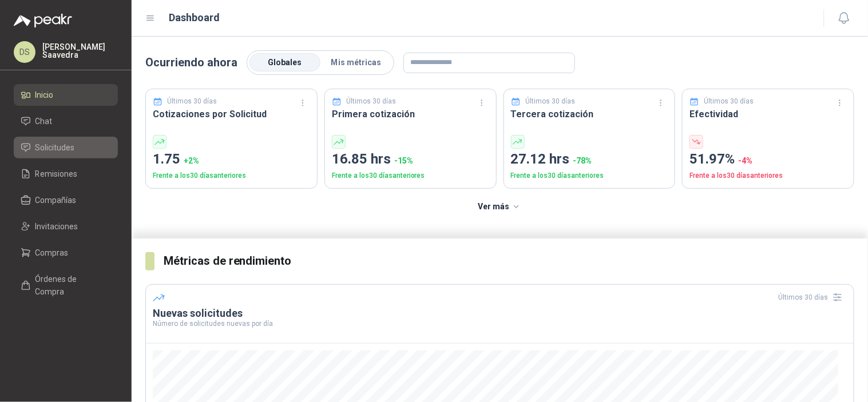 The height and width of the screenshot is (402, 868). I want to click on span: -4 %, so click(745, 160).